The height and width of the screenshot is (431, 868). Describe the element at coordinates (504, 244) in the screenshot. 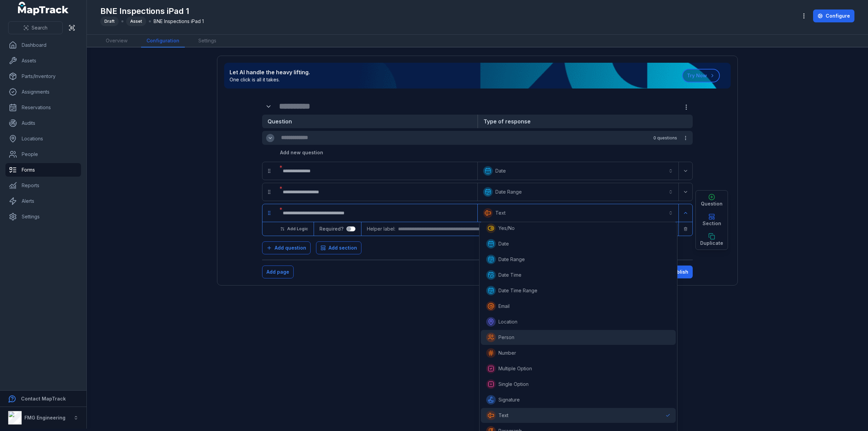

I see `span: Date` at that location.